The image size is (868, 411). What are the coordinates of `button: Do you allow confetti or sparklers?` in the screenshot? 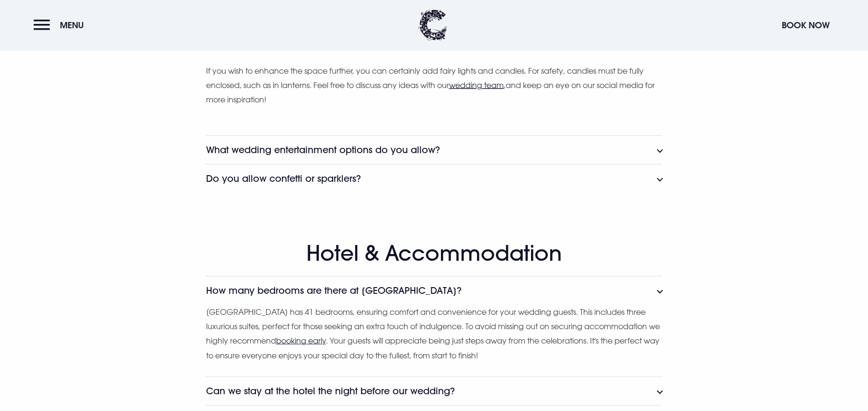 It's located at (434, 179).